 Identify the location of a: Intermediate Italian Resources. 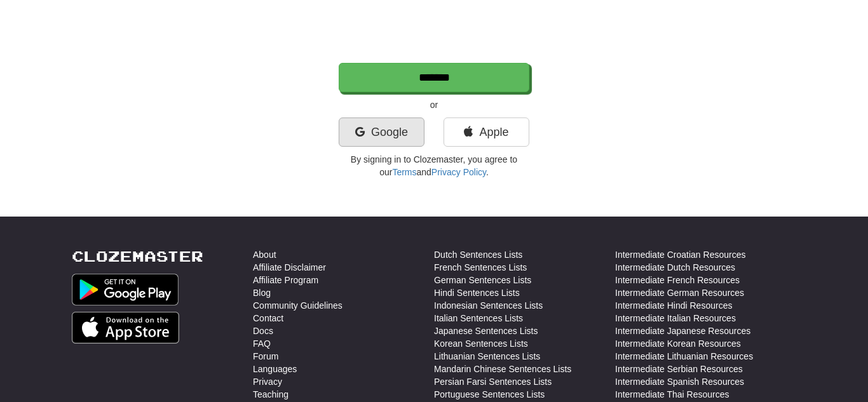
(676, 318).